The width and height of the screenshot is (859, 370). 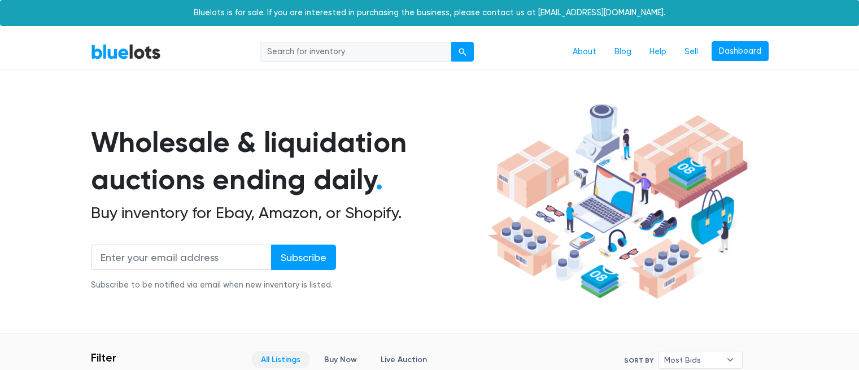 I want to click on a: All Listings, so click(x=281, y=359).